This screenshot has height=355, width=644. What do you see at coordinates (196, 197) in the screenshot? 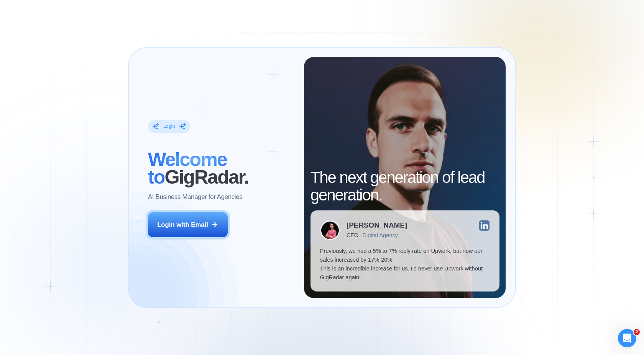
I see `p: AI Business Manager for Agencies` at bounding box center [196, 197].